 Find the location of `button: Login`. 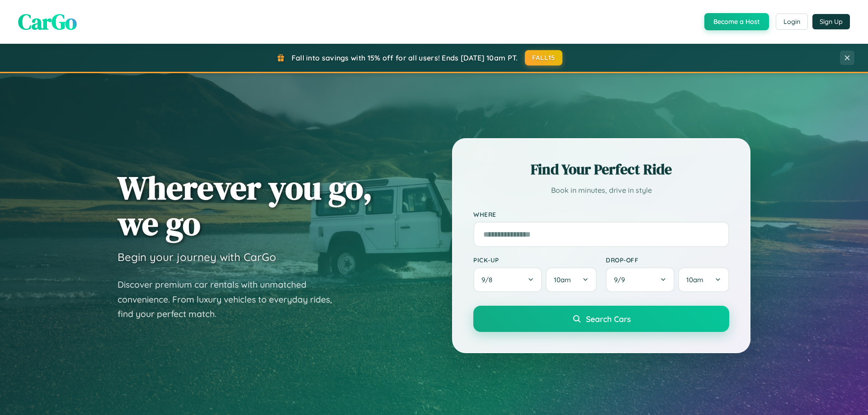

button: Login is located at coordinates (792, 22).